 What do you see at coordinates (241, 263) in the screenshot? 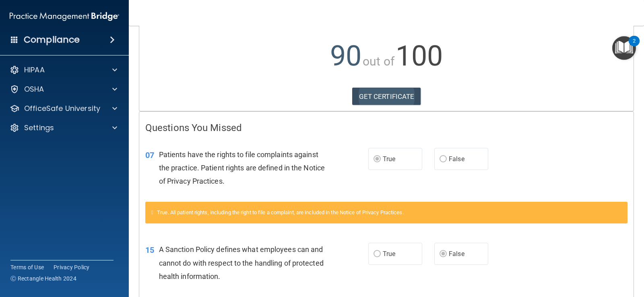
I see `span: A Sanction Policy defines what employees can and cannot do with respect to the handling of protec...` at bounding box center [241, 263].